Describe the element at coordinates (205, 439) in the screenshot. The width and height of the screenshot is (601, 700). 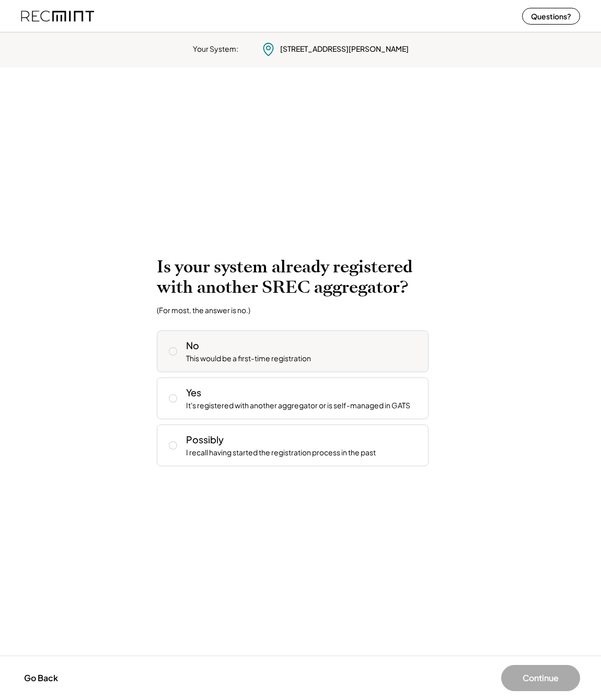
I see `div: Possibly` at that location.